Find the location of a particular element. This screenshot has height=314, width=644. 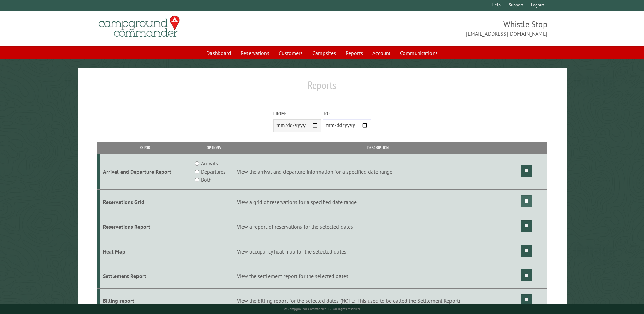

td: Arrival and Departure Report is located at coordinates (145, 172).